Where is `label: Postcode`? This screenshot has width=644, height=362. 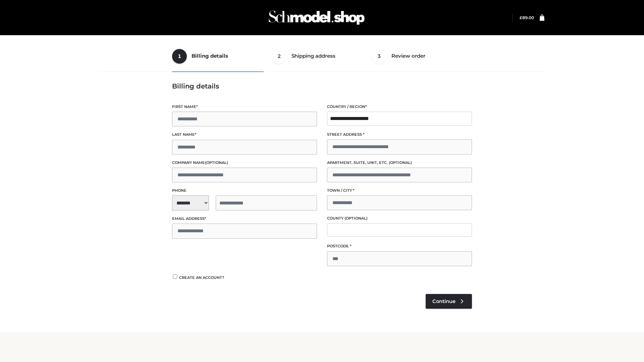
label: Postcode is located at coordinates (399, 246).